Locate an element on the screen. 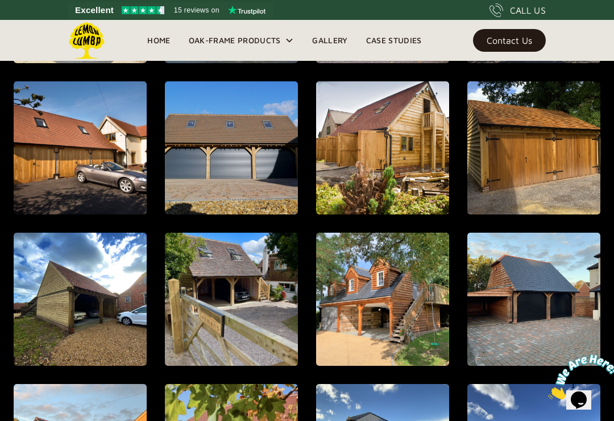  img: Chat attention grabber is located at coordinates (40, 27).